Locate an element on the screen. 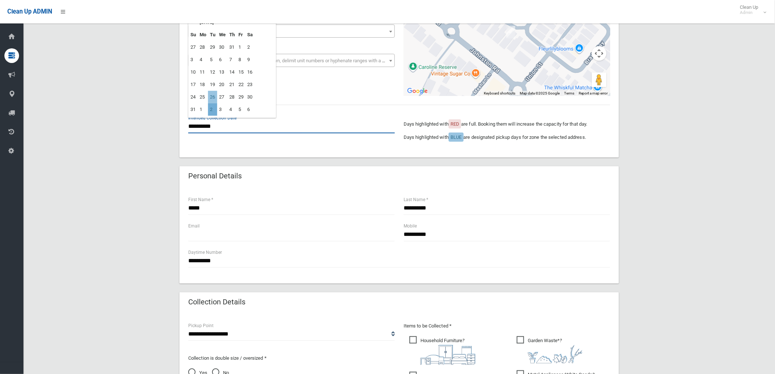  span: BLUE is located at coordinates (456, 137).